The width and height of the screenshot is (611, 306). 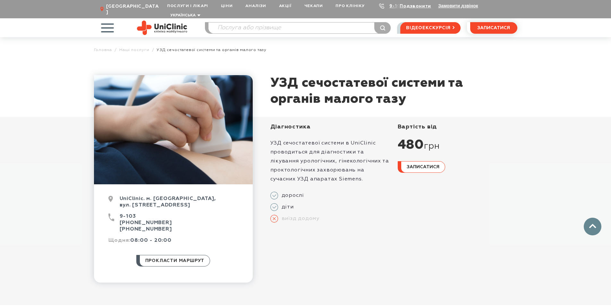 I want to click on span: Українська, so click(x=183, y=15).